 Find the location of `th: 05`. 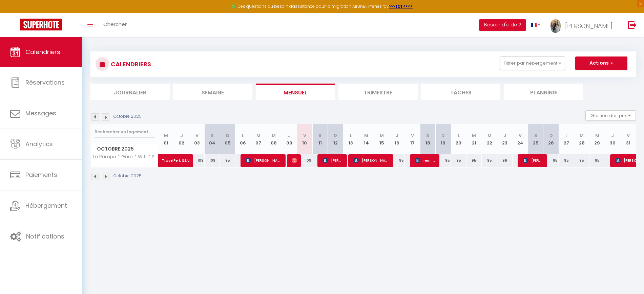

th: 05 is located at coordinates (227, 139).